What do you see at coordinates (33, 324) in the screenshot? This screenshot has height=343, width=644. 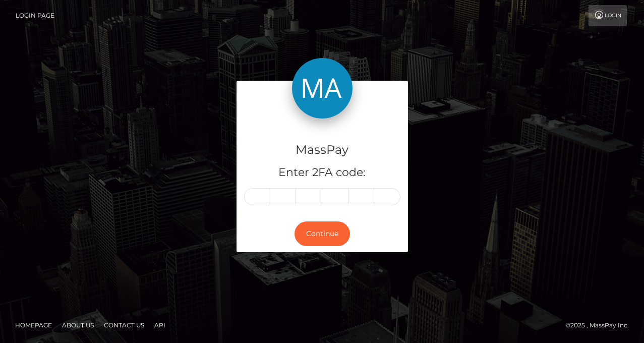 I see `a: Homepage` at bounding box center [33, 324].